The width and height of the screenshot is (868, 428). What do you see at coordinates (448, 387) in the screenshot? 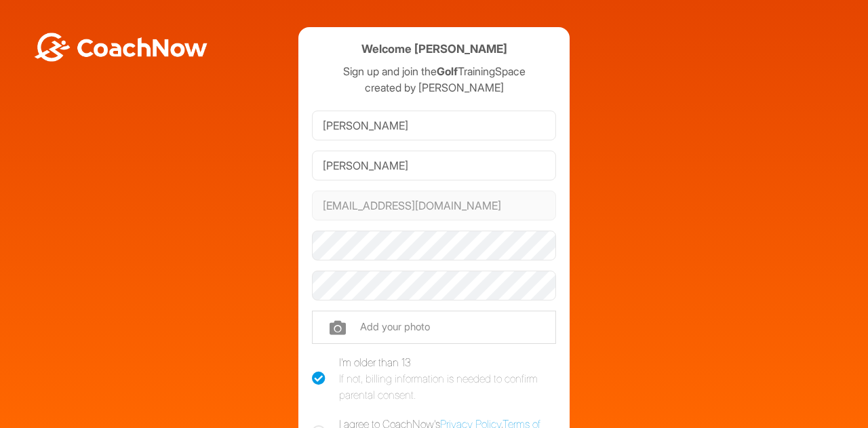
I see `div: If not, billing information is needed to confirm parental consent.` at bounding box center [448, 387].